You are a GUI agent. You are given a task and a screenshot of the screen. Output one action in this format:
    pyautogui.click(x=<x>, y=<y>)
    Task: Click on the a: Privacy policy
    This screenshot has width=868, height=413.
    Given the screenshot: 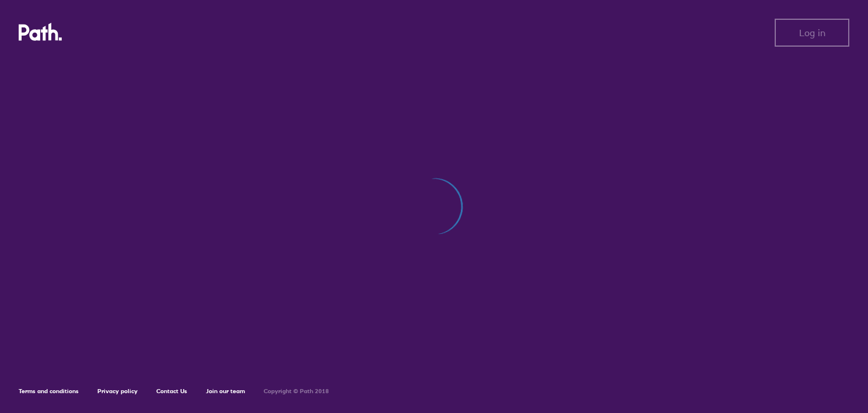 What is the action you would take?
    pyautogui.click(x=117, y=391)
    